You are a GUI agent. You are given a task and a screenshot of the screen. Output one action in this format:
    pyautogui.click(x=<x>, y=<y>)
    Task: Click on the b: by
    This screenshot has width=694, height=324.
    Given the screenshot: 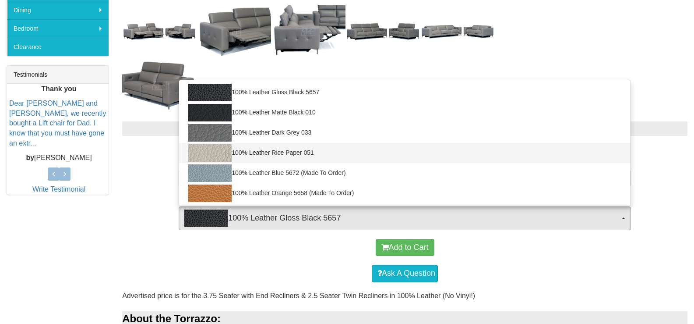 What is the action you would take?
    pyautogui.click(x=30, y=157)
    